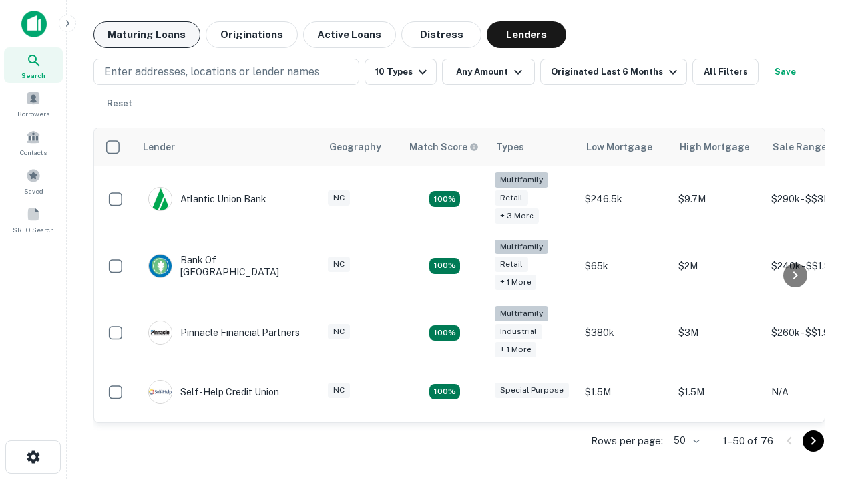  What do you see at coordinates (614, 72) in the screenshot?
I see `button: Originated Last 6 Months` at bounding box center [614, 72].